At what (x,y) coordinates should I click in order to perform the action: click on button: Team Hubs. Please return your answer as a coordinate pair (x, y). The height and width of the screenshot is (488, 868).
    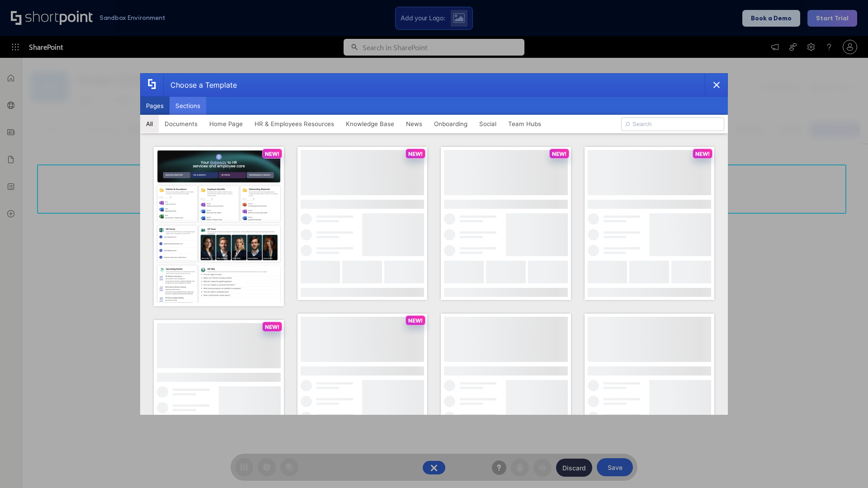
    Looking at the image, I should click on (525, 123).